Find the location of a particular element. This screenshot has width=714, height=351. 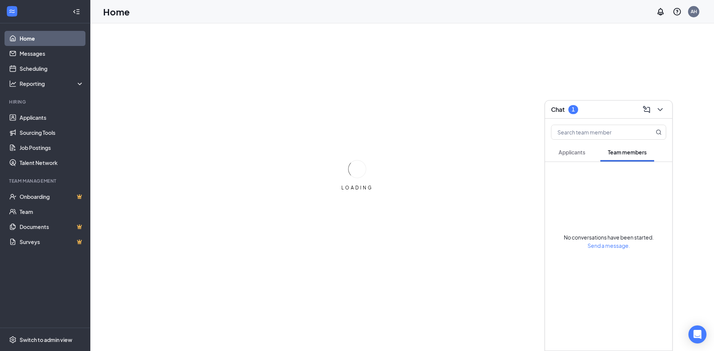

span: No conversations have been started. is located at coordinates (608, 237).